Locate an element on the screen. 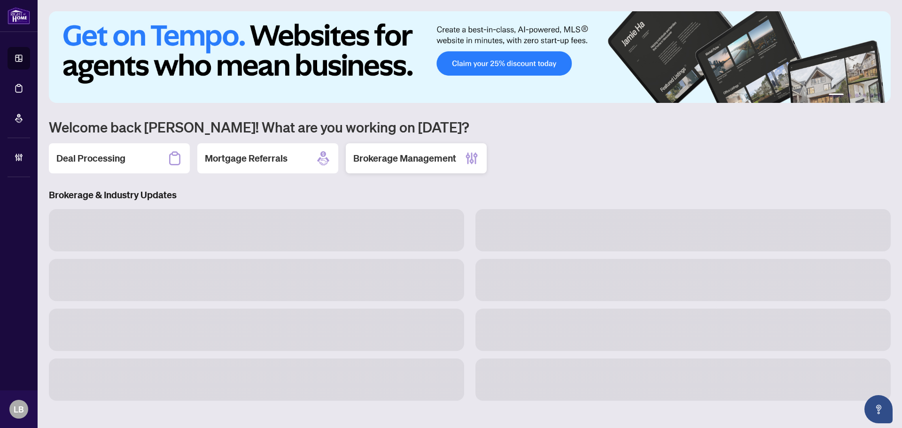 The width and height of the screenshot is (902, 428). button: 6 is located at coordinates (880, 95).